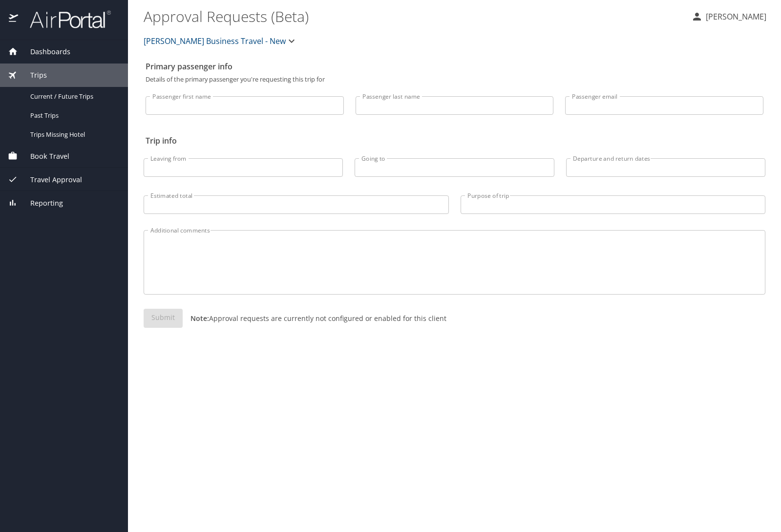 This screenshot has height=532, width=781. What do you see at coordinates (32, 75) in the screenshot?
I see `span: Trips` at bounding box center [32, 75].